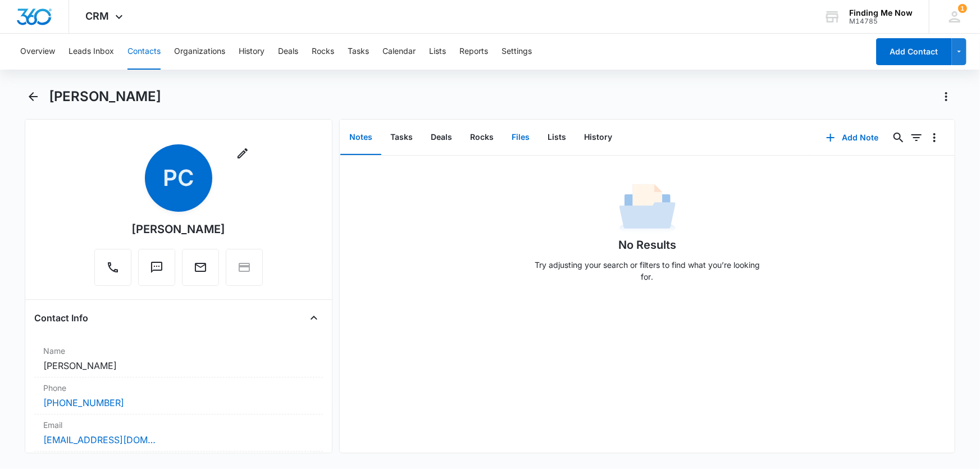 The height and width of the screenshot is (469, 980). What do you see at coordinates (880, 22) in the screenshot?
I see `div: account id` at bounding box center [880, 22].